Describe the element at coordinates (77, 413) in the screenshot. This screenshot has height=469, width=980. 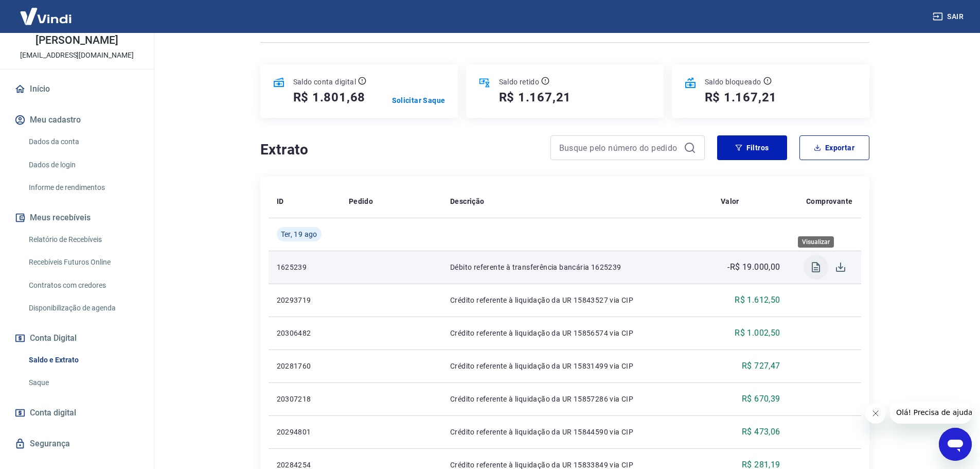
I see `a: Conta digital` at that location.